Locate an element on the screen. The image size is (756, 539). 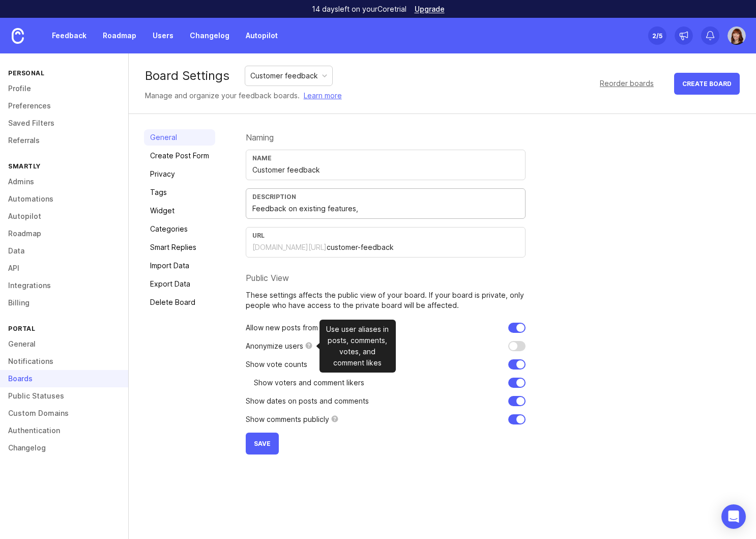
span: Create Board is located at coordinates (707, 84).